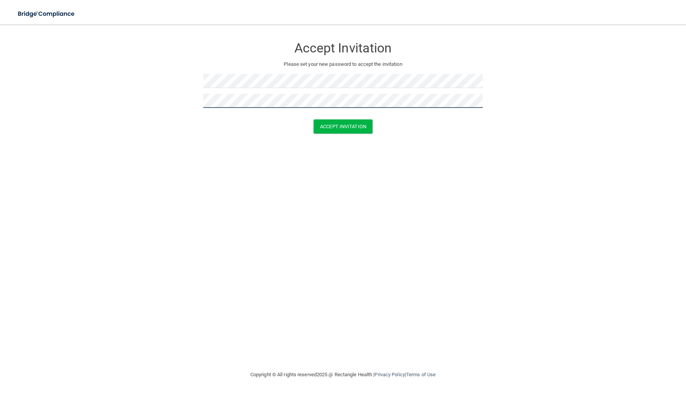 Image resolution: width=686 pixels, height=395 pixels. Describe the element at coordinates (343, 64) in the screenshot. I see `p: Please set your new password to accept the invitation` at that location.